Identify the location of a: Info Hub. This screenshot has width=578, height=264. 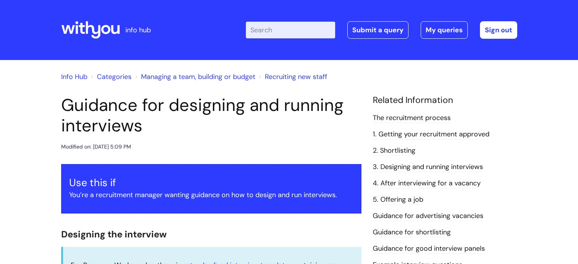
(74, 77).